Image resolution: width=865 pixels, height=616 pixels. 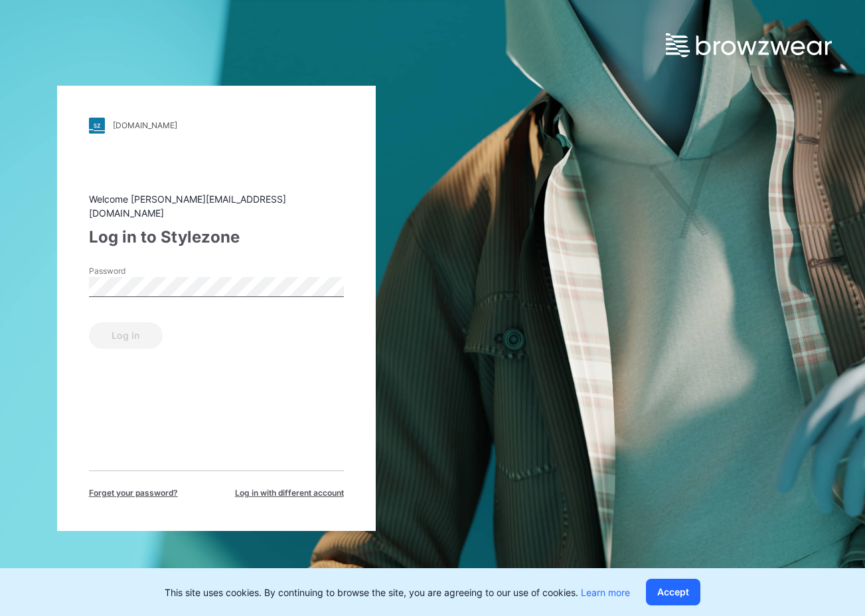 I want to click on img: stylezone-logo.562084cfcfab977791bfbf7441f1a819.svg, so click(x=97, y=125).